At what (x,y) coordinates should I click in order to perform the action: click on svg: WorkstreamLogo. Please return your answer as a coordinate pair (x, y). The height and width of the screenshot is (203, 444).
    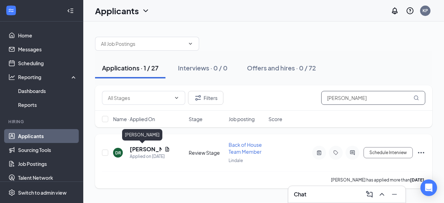
    Looking at the image, I should click on (11, 10).